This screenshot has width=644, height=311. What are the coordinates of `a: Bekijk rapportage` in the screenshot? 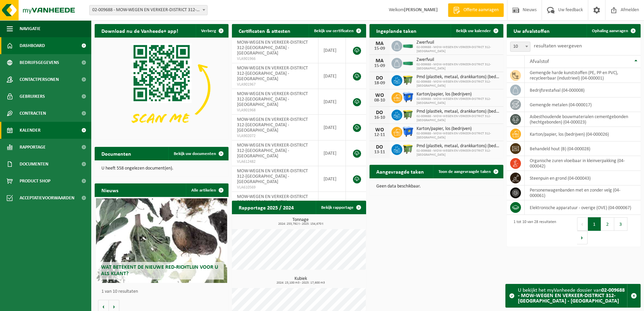 It's located at (341, 208).